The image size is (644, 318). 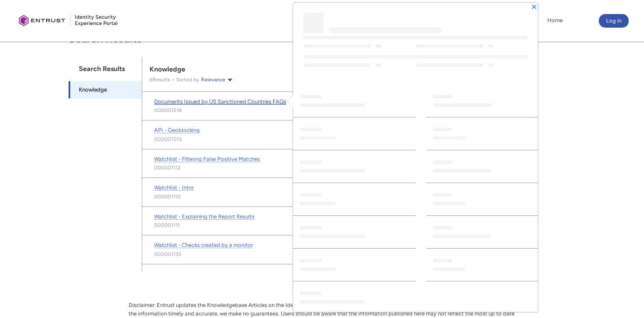 I want to click on lightning-formatted-text: 000001013, so click(x=168, y=139).